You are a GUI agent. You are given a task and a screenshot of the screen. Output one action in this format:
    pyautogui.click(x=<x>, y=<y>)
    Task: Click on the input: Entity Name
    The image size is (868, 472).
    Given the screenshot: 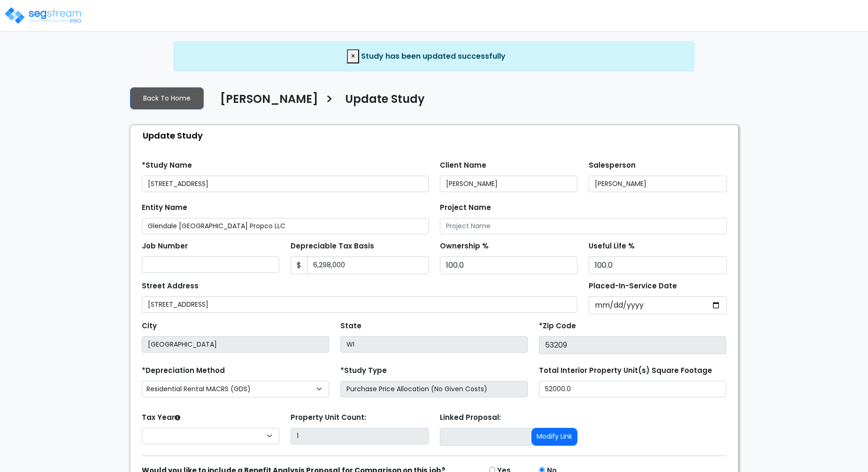 What is the action you would take?
    pyautogui.click(x=285, y=226)
    